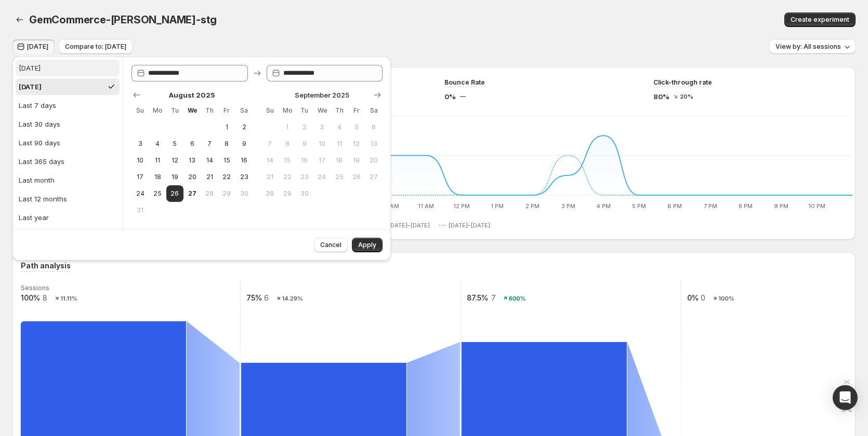  Describe the element at coordinates (192, 111) in the screenshot. I see `span: We` at that location.